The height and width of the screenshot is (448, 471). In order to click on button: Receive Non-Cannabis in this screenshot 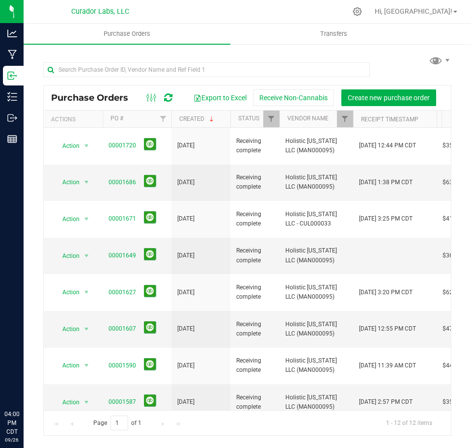, I will do `click(293, 98)`.